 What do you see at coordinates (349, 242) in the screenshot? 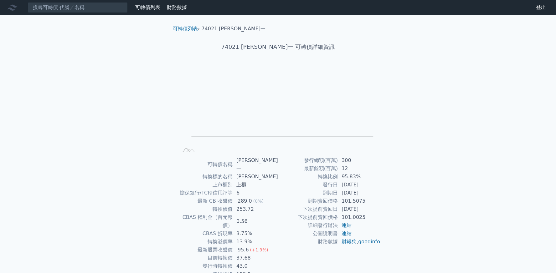
I see `a: 財報狗` at bounding box center [349, 242].